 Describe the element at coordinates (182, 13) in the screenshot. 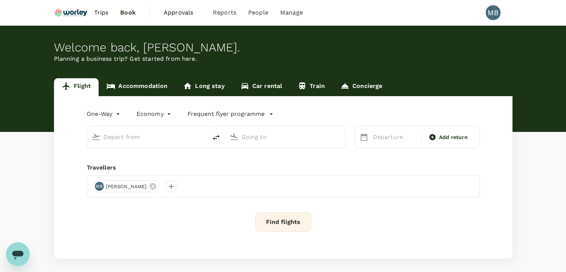

I see `span: Approvals` at that location.